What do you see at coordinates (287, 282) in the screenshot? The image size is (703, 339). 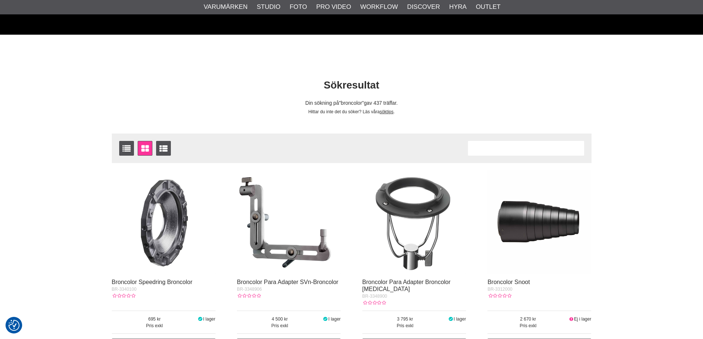 I see `a: Broncolor Para Adapter SVn-Broncolor` at bounding box center [287, 282].